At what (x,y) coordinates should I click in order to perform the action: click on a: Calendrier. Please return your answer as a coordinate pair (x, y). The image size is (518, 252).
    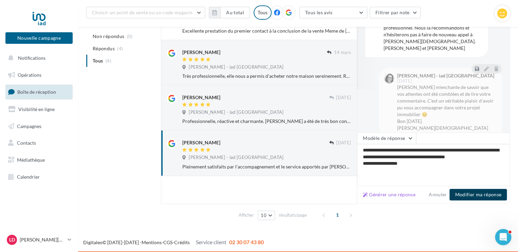
    Looking at the image, I should click on (39, 177).